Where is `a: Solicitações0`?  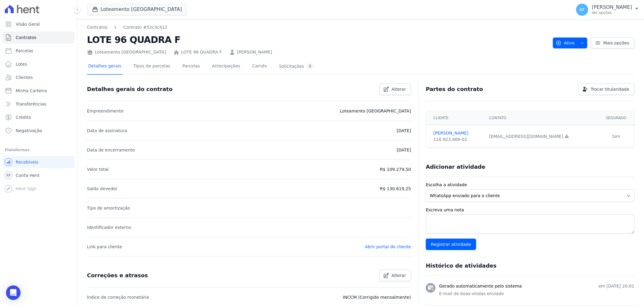 a: Solicitações0 is located at coordinates (296, 67).